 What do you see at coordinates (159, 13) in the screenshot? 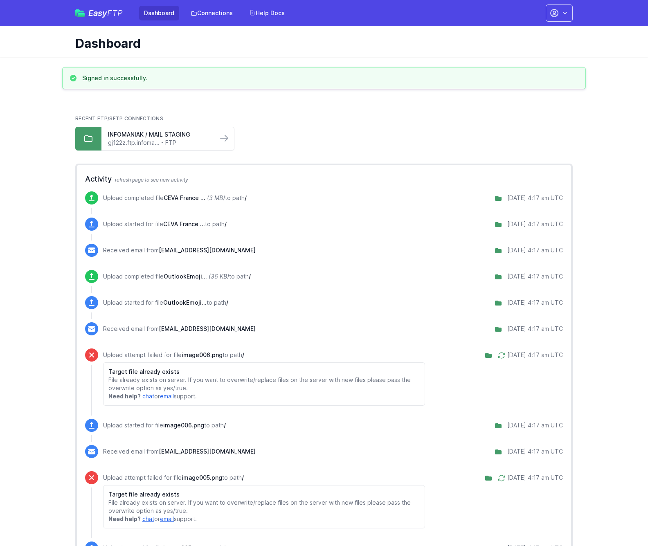
I see `a: Dashboard` at bounding box center [159, 13].